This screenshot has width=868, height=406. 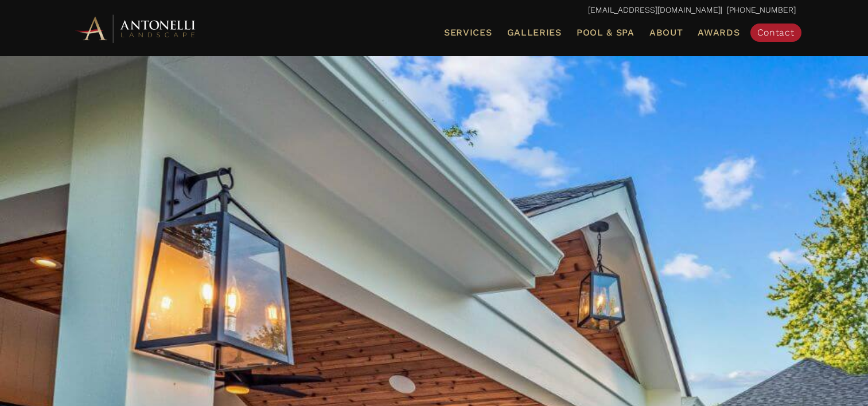 I want to click on span: Awards, so click(x=718, y=32).